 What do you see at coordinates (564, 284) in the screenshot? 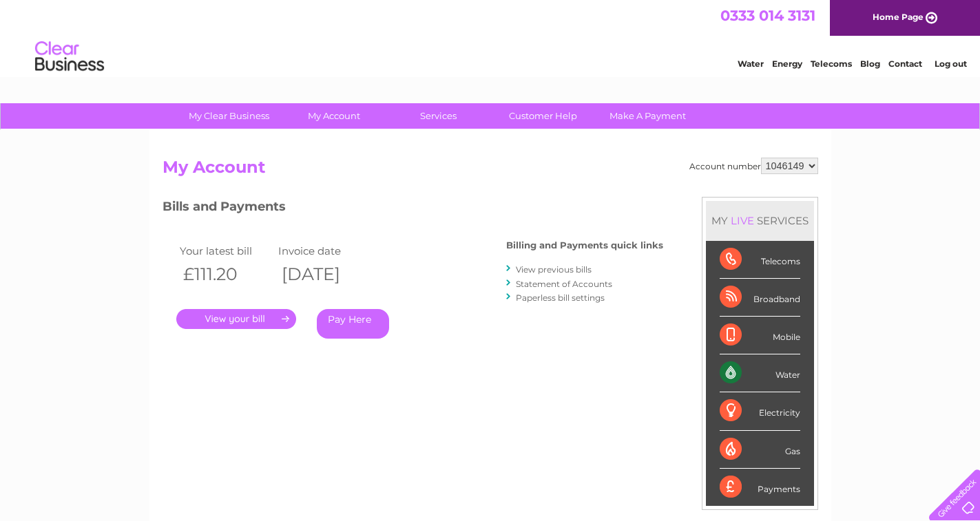
I see `a: Statement of Accounts` at bounding box center [564, 284].